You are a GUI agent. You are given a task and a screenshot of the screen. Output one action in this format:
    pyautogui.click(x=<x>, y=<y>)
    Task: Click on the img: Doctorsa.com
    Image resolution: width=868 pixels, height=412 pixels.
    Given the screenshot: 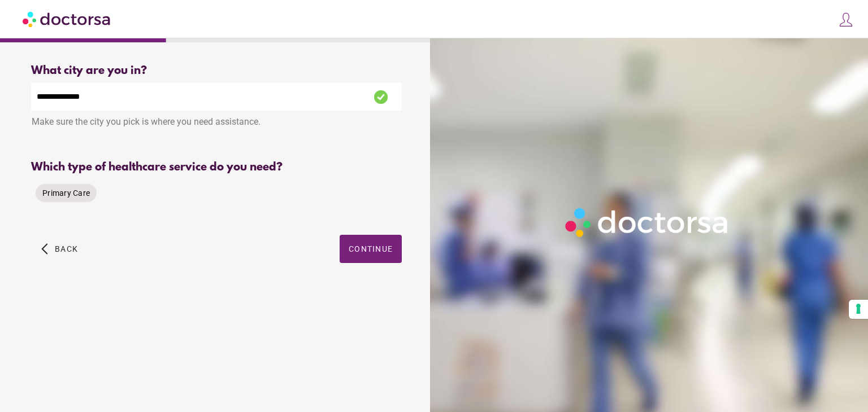 What is the action you would take?
    pyautogui.click(x=67, y=19)
    